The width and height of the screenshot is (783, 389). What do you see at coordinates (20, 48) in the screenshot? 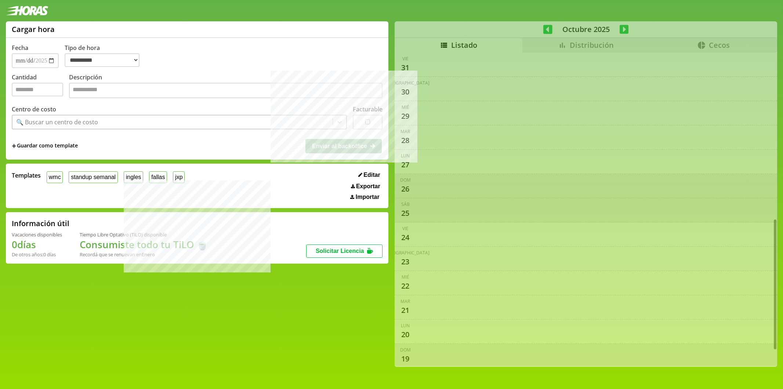
I see `label: Fecha` at bounding box center [20, 48].